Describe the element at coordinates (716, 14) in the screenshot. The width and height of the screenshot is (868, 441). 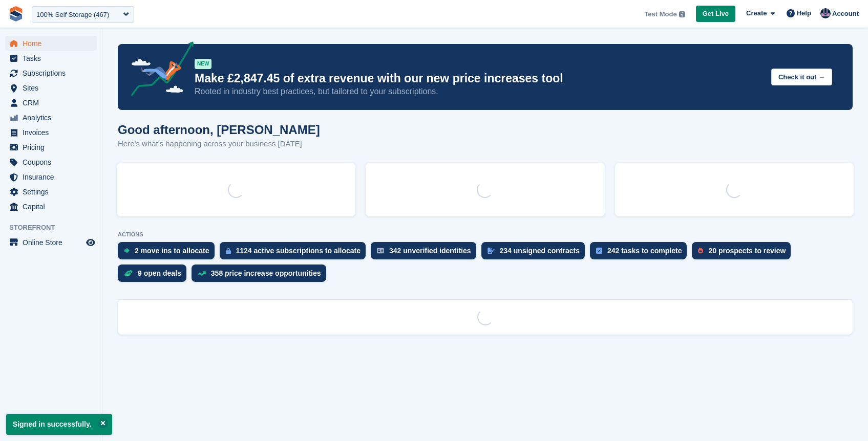
I see `span: Get Live` at that location.